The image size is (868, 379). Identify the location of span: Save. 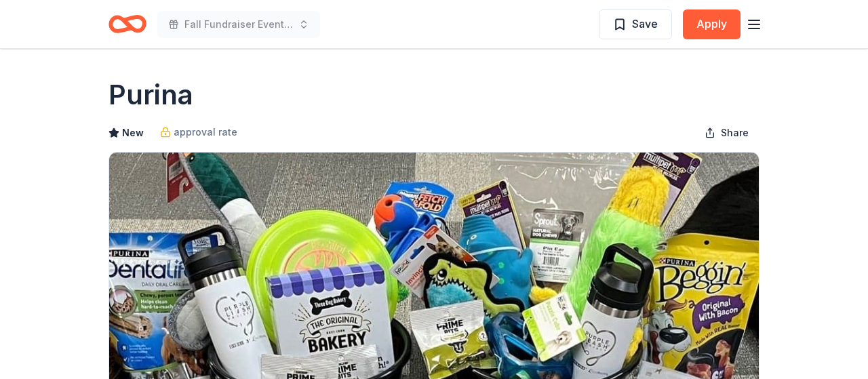
(645, 24).